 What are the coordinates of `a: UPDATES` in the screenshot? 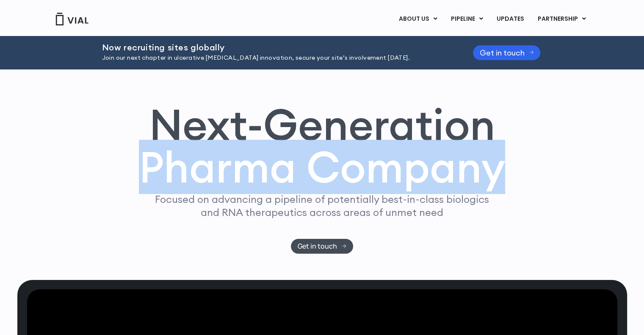 It's located at (510, 19).